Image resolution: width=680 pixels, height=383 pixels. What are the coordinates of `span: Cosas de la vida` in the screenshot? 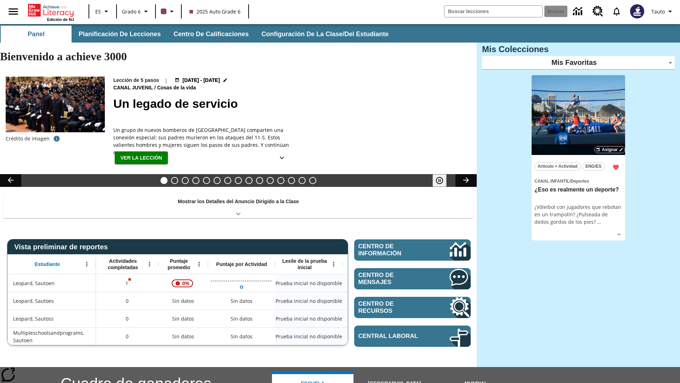 It's located at (178, 88).